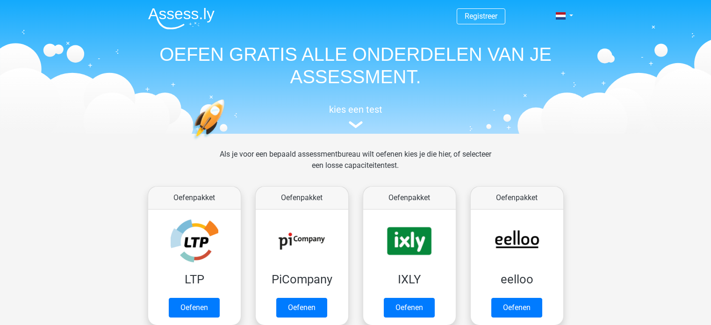  I want to click on img: Assessly, so click(181, 18).